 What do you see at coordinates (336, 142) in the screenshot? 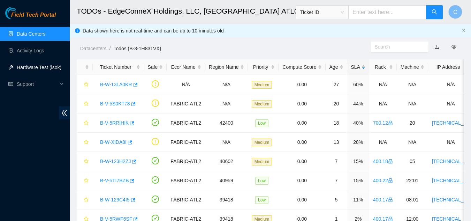
I see `td: 13` at bounding box center [336, 142].